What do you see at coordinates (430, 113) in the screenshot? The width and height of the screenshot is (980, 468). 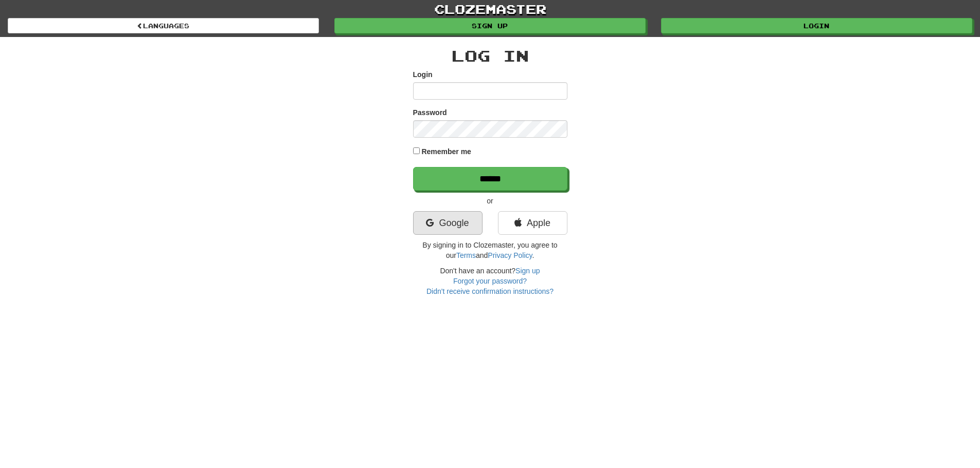 I see `label: Password` at bounding box center [430, 113].